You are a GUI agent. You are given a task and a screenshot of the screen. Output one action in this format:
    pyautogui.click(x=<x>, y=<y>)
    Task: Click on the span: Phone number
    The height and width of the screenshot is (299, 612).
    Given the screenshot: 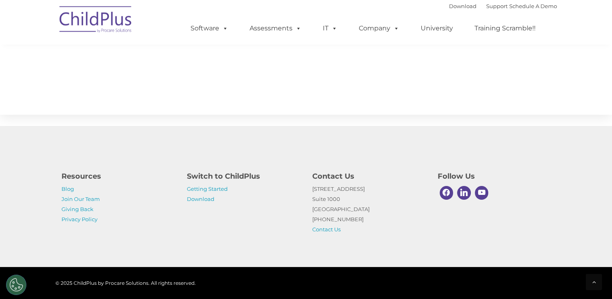 What is the action you would take?
    pyautogui.click(x=130, y=89)
    